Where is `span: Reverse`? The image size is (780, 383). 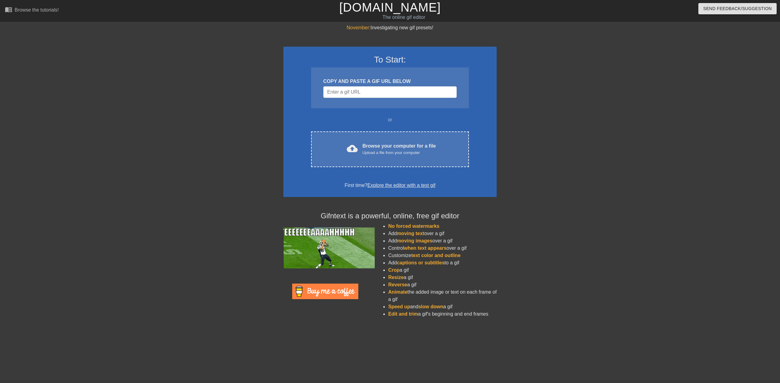
span: Reverse is located at coordinates (398, 284).